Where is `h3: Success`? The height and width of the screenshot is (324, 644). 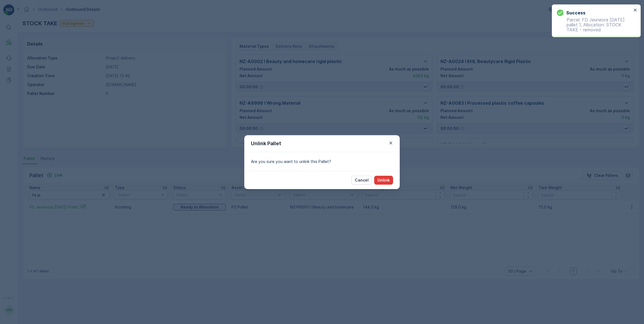 h3: Success is located at coordinates (575, 13).